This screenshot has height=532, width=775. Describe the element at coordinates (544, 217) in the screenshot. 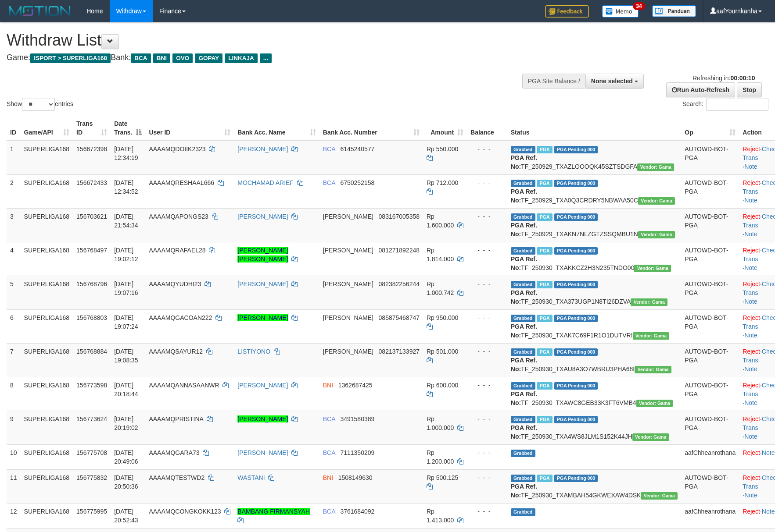

I see `span: Marked by aafchhiseyha` at that location.